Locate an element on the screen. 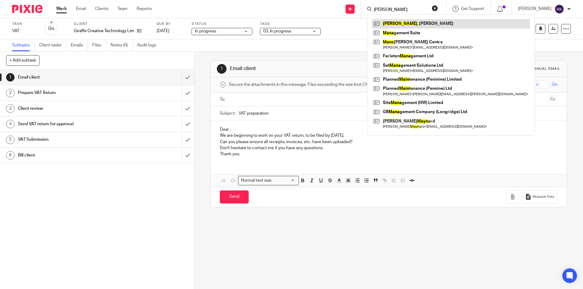  div: 0 is located at coordinates (51, 29).